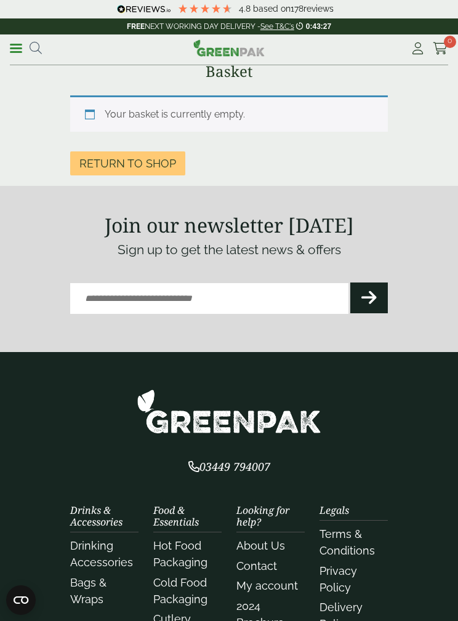 This screenshot has height=621, width=458. I want to click on a: My account, so click(267, 586).